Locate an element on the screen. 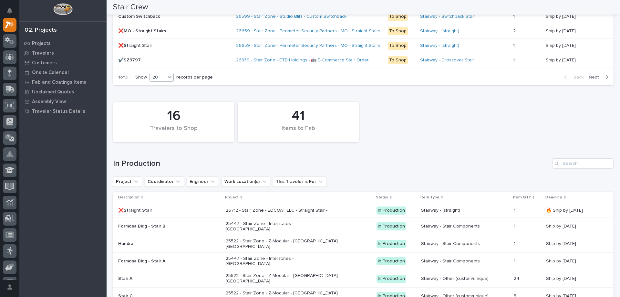 The height and width of the screenshot is (297, 620). tr: ❌MO - Straight Stairs❌MO - Straight Stairs 26659 - Stair Zone - Perimeter Security Partners - MO ... is located at coordinates (363, 31).